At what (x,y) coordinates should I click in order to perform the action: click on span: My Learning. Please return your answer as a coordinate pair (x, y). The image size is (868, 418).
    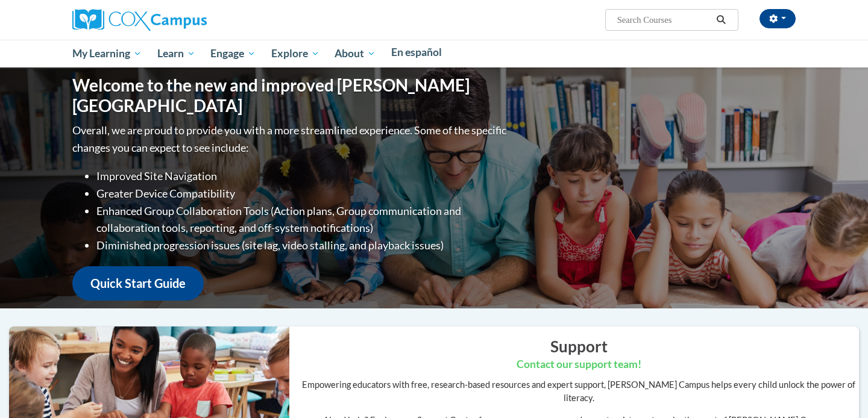
    Looking at the image, I should click on (106, 54).